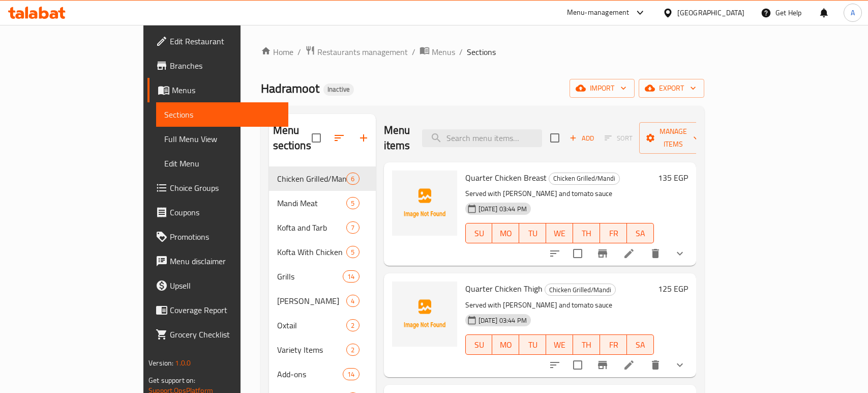 The height and width of the screenshot is (393, 868). Describe the element at coordinates (482, 138) in the screenshot. I see `input: search` at that location.